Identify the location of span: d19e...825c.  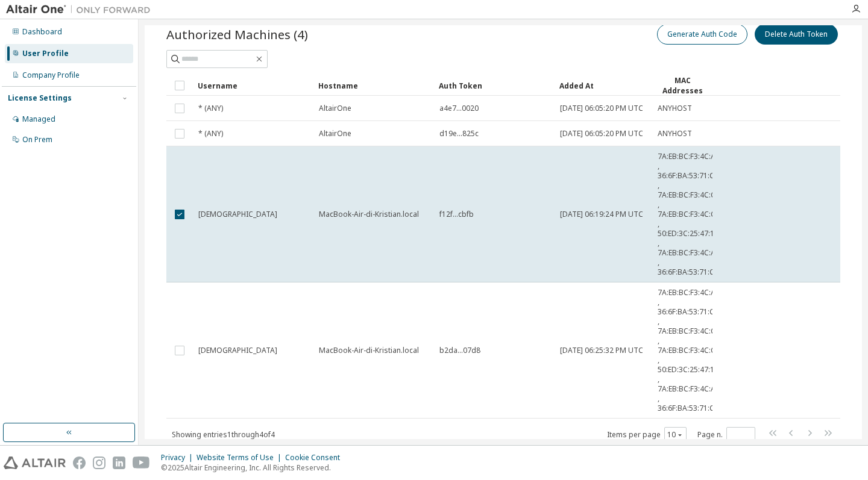
(459, 134).